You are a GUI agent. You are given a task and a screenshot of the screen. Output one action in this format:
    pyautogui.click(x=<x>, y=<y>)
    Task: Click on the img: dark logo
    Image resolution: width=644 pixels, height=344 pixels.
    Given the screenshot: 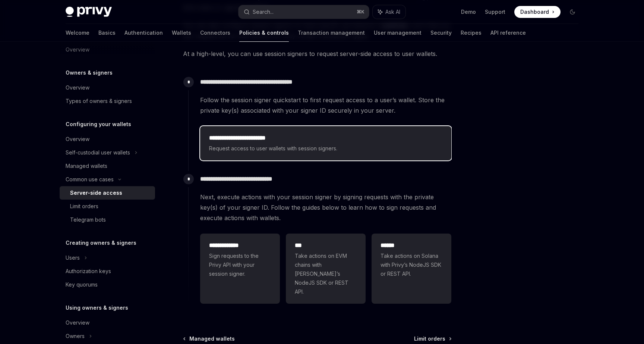 What is the action you would take?
    pyautogui.click(x=88, y=12)
    